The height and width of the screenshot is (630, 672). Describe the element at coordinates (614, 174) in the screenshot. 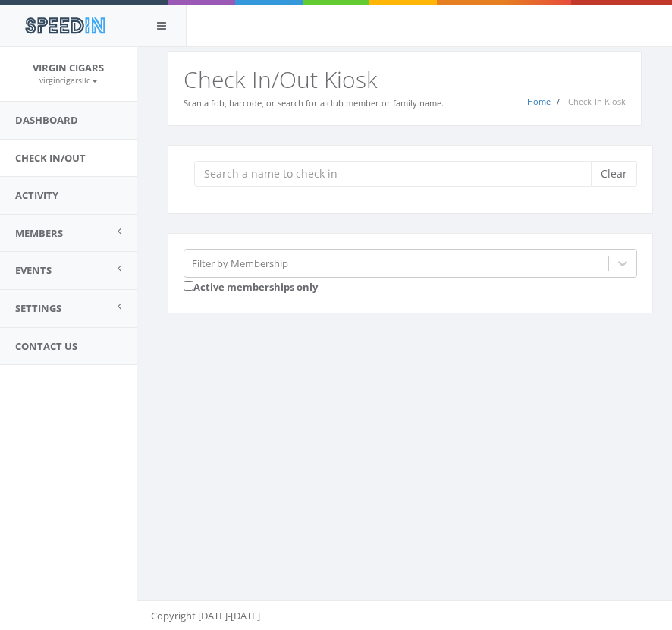

I see `button: Clear` at that location.